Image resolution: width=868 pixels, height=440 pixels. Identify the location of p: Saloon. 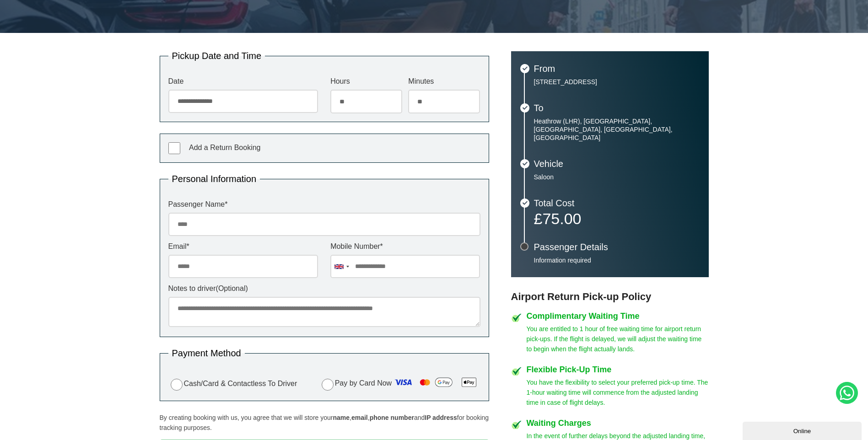
(617, 177).